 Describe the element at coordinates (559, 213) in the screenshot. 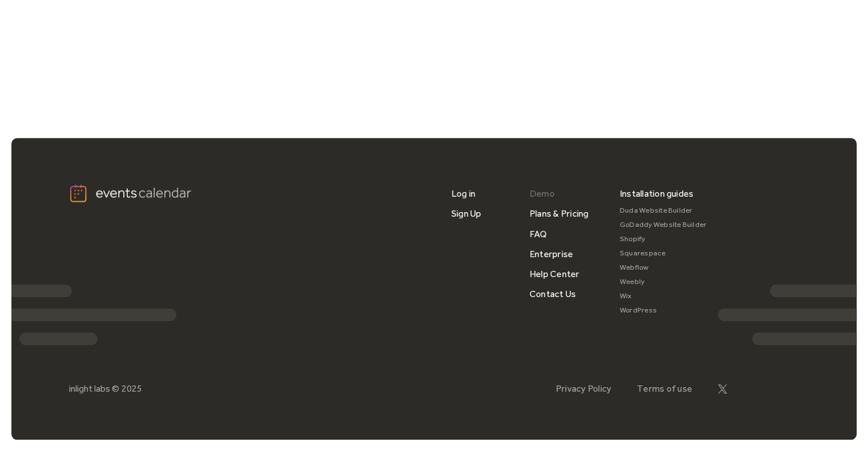

I see `a: Plans & Pricing` at that location.